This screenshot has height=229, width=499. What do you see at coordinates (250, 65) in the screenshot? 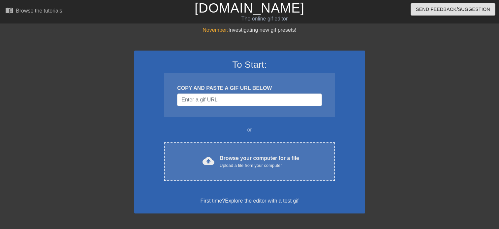
I see `h3: To Start:` at bounding box center [250, 65].